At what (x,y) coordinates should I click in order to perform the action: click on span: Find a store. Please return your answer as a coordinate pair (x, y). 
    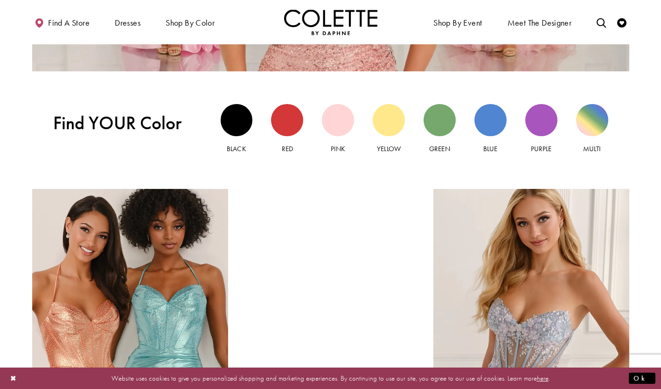
    Looking at the image, I should click on (69, 23).